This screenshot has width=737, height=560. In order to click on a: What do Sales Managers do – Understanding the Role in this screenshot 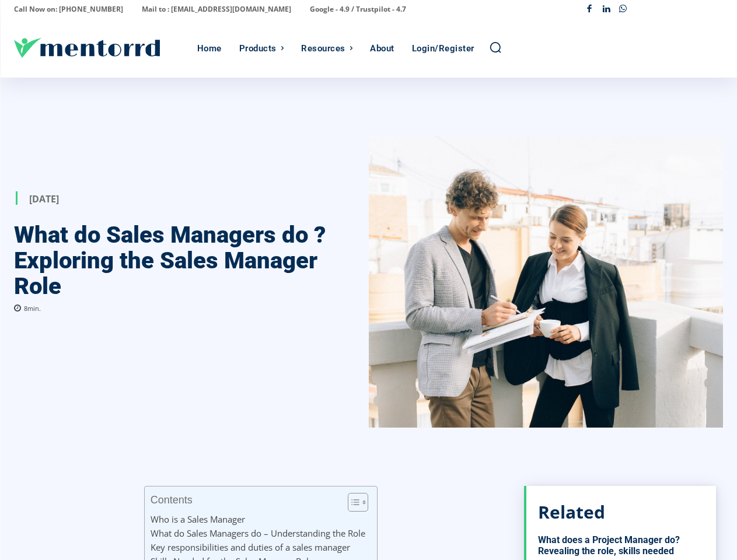, I will do `click(258, 533)`.